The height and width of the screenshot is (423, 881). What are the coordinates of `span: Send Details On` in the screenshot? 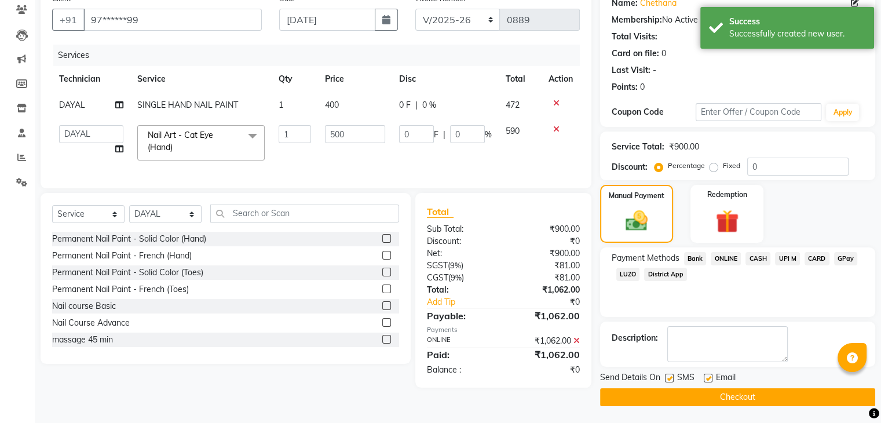 It's located at (630, 378).